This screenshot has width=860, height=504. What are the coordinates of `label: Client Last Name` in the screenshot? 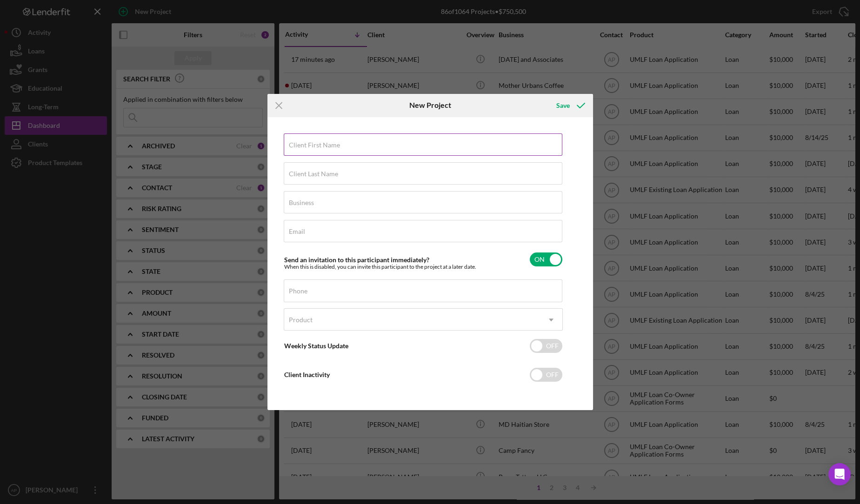 It's located at (313, 174).